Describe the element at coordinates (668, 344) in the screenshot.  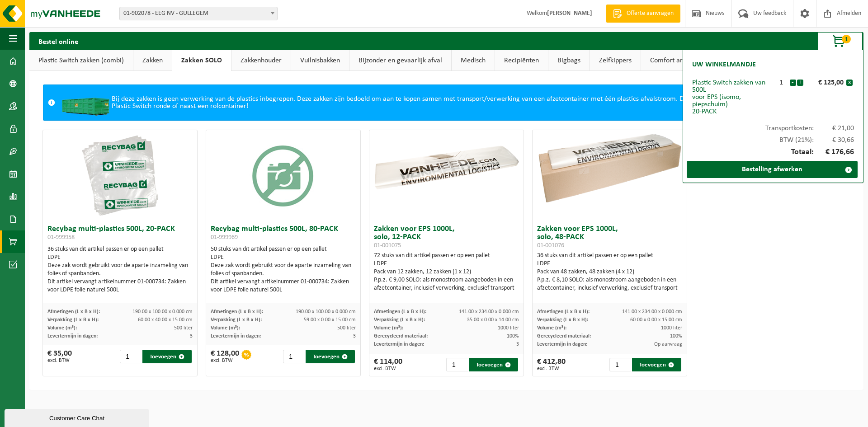
I see `span: Op aanvraag` at that location.